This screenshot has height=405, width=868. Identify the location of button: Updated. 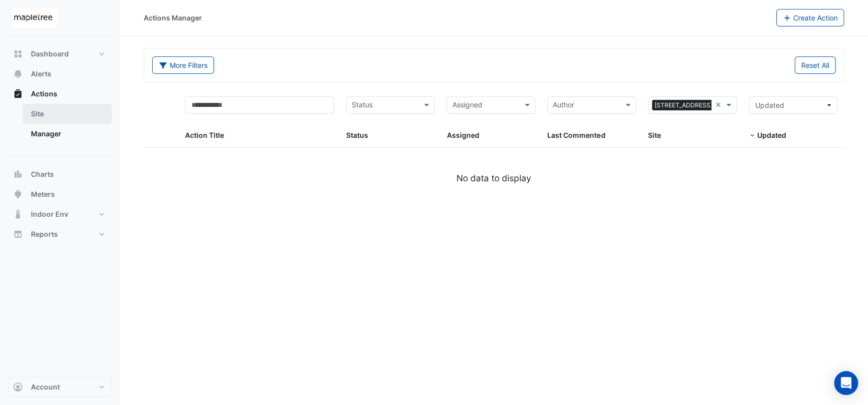
(794, 105).